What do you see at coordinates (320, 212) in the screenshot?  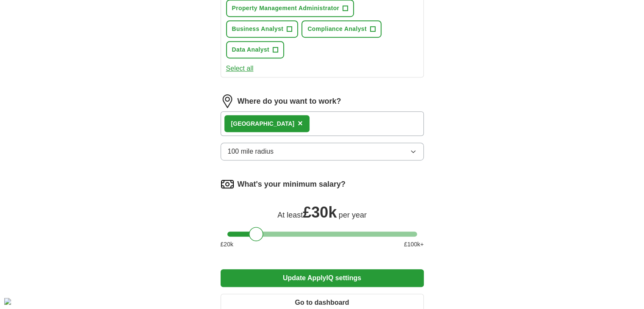 I see `span: £ 30k` at bounding box center [320, 212].